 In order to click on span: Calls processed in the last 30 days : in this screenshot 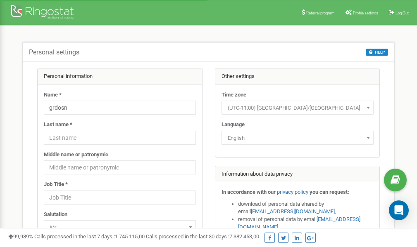, I will do `click(202, 237)`.